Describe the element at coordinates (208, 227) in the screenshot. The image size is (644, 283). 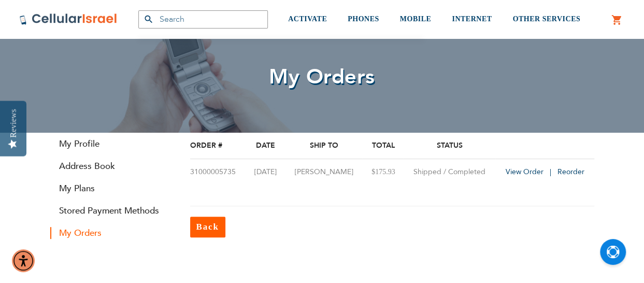
I see `a: Back` at that location.